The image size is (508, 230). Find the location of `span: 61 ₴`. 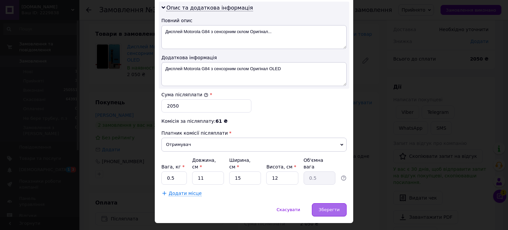

span: 61 ₴ is located at coordinates (222, 121).